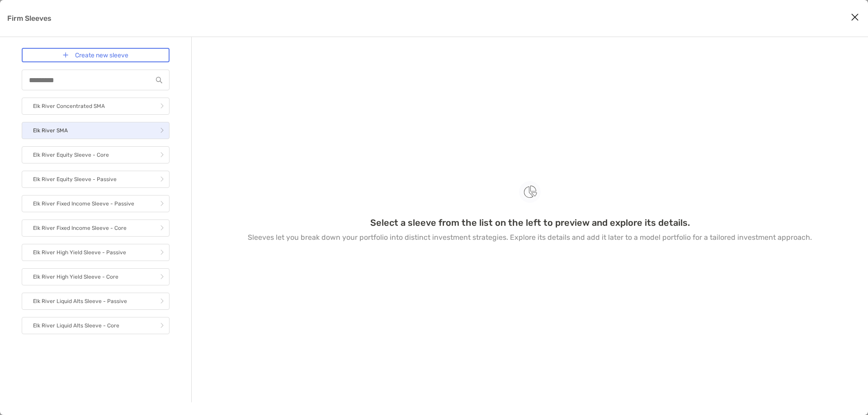 The height and width of the screenshot is (415, 868). What do you see at coordinates (84, 204) in the screenshot?
I see `p: Elk River Fixed Income Sleeve - Passive` at bounding box center [84, 204].